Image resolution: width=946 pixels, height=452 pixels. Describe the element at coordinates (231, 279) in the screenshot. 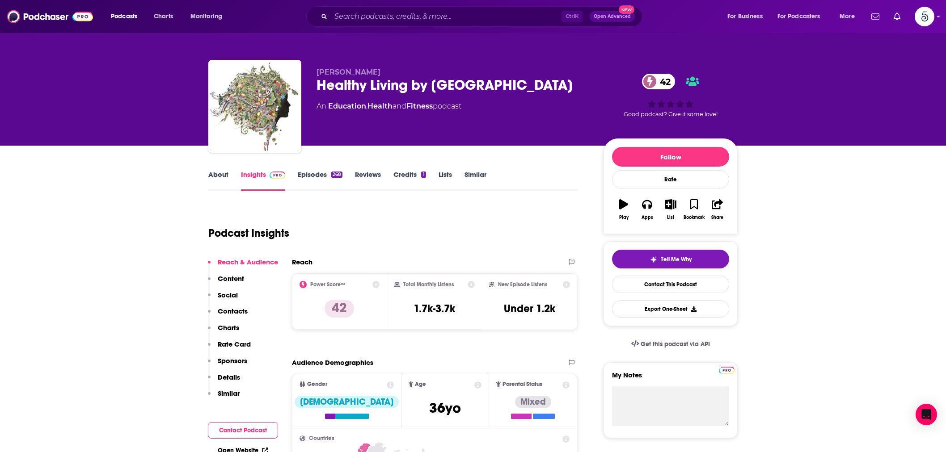

I see `p: Content` at that location.